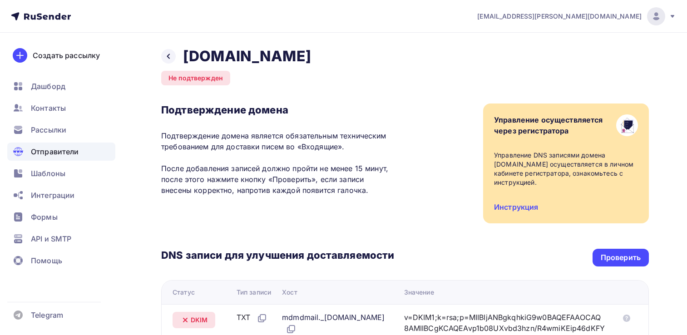 Image resolution: width=687 pixels, height=335 pixels. Describe the element at coordinates (61, 108) in the screenshot. I see `a: Контакты` at that location.